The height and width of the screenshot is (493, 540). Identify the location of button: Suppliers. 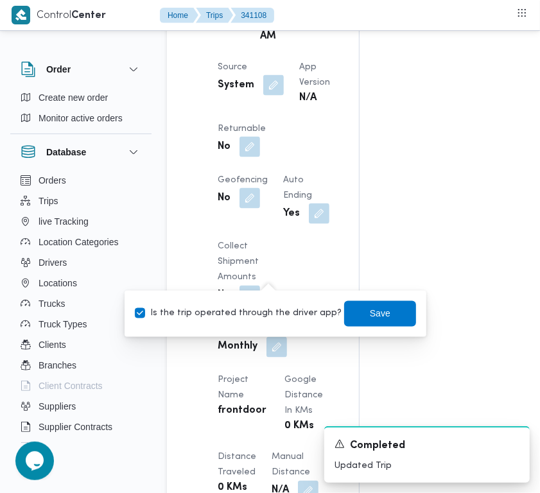
(81, 406).